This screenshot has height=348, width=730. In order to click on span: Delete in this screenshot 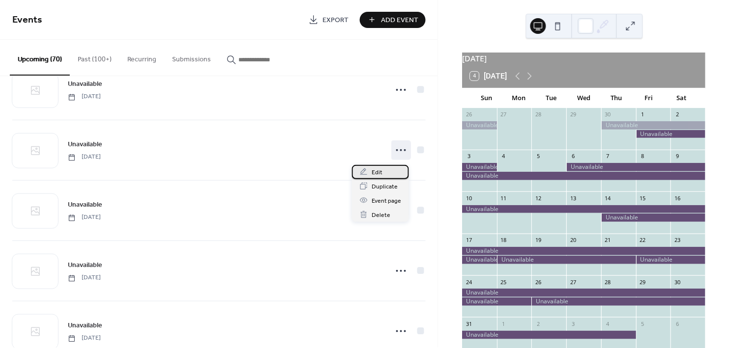, I will do `click(381, 215)`.